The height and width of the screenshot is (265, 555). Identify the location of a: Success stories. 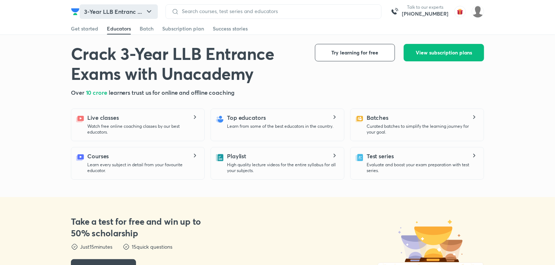
(230, 29).